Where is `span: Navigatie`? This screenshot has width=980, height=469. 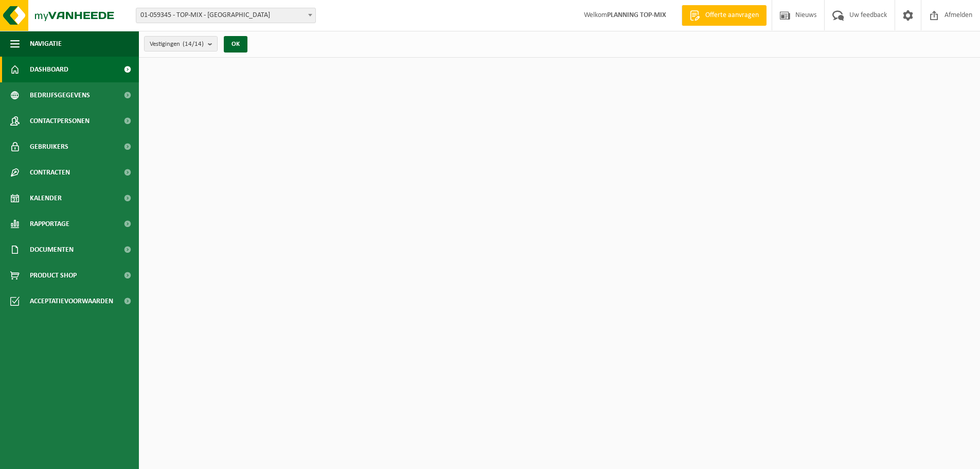 span: Navigatie is located at coordinates (46, 44).